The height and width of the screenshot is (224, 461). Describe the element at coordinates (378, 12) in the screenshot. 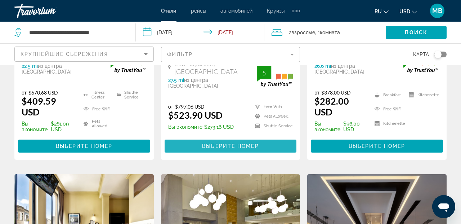

I see `span: ru` at that location.